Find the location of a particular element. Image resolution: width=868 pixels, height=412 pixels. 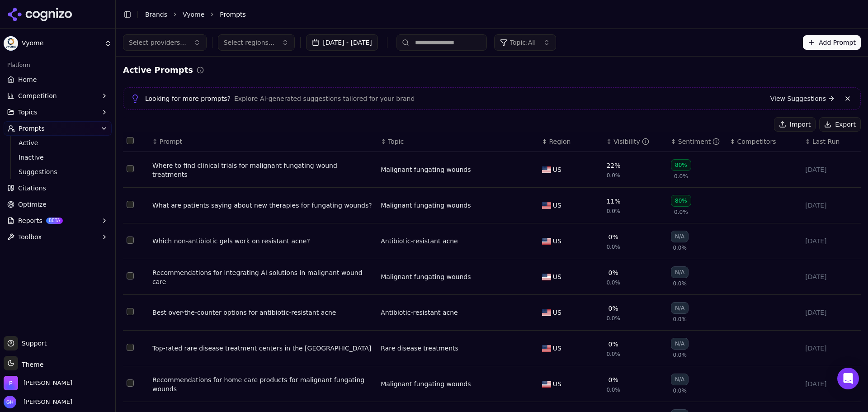

a: Home is located at coordinates (58, 80).